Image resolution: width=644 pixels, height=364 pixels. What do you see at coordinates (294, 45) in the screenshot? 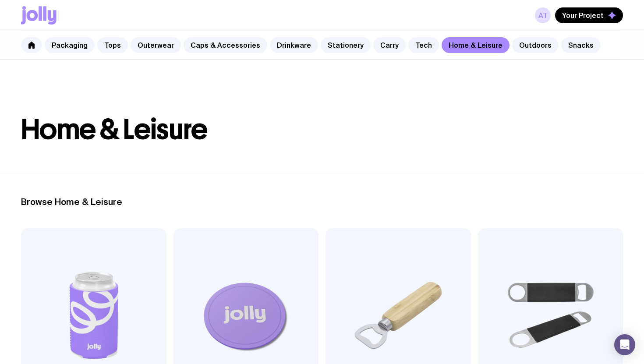
I see `a: Drinkware` at bounding box center [294, 45].